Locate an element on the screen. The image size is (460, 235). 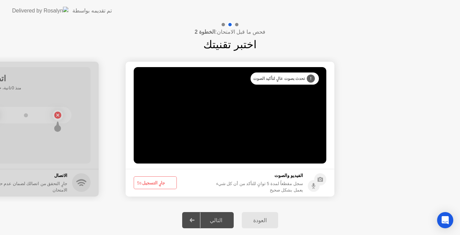
div: التالي is located at coordinates (216, 220).